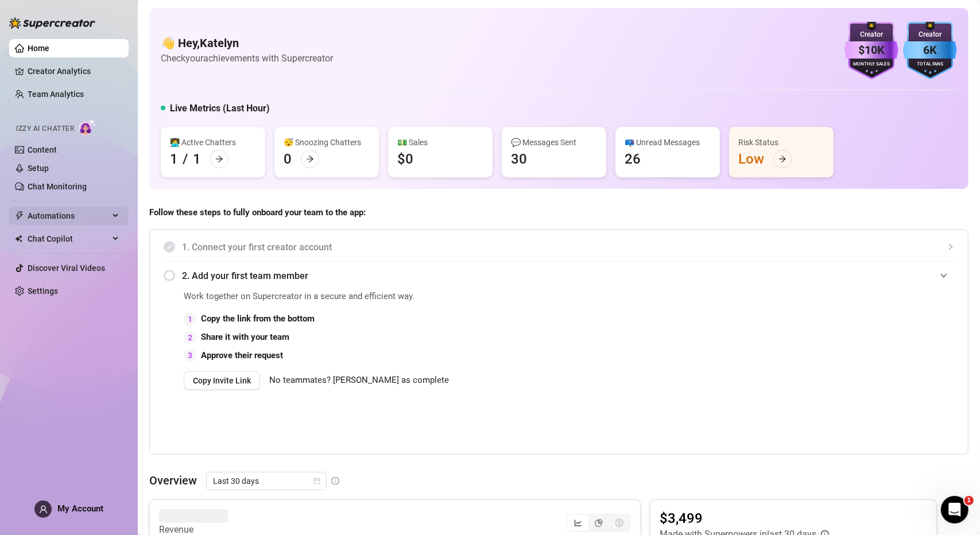 The width and height of the screenshot is (980, 535). What do you see at coordinates (222, 381) in the screenshot?
I see `span: Copy Invite Link` at bounding box center [222, 381].